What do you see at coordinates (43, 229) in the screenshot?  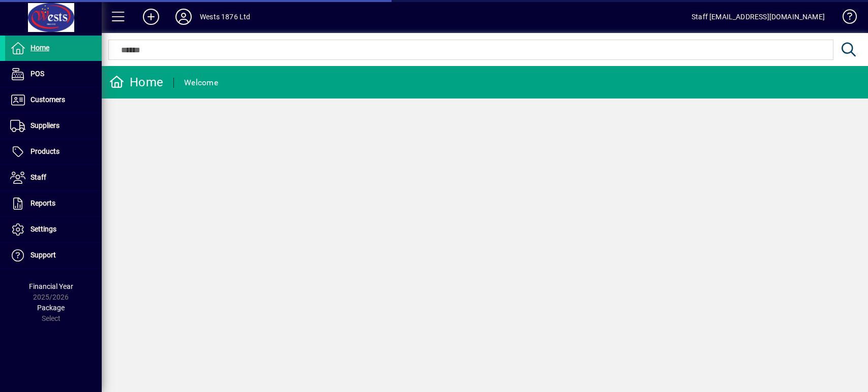 I see `span: Settings` at bounding box center [43, 229].